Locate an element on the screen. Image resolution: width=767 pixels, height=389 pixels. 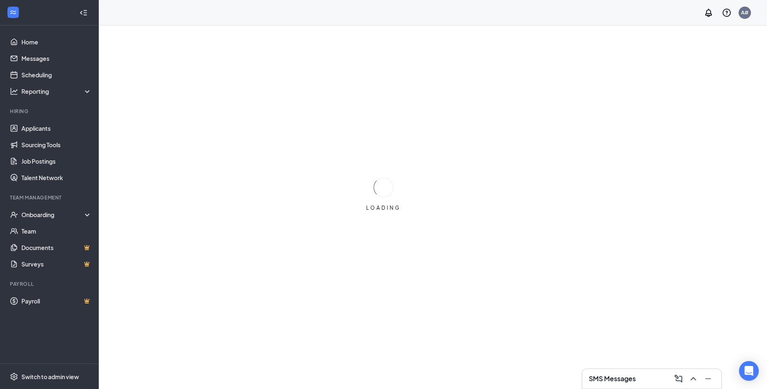
a: PayrollCrown is located at coordinates (56, 301).